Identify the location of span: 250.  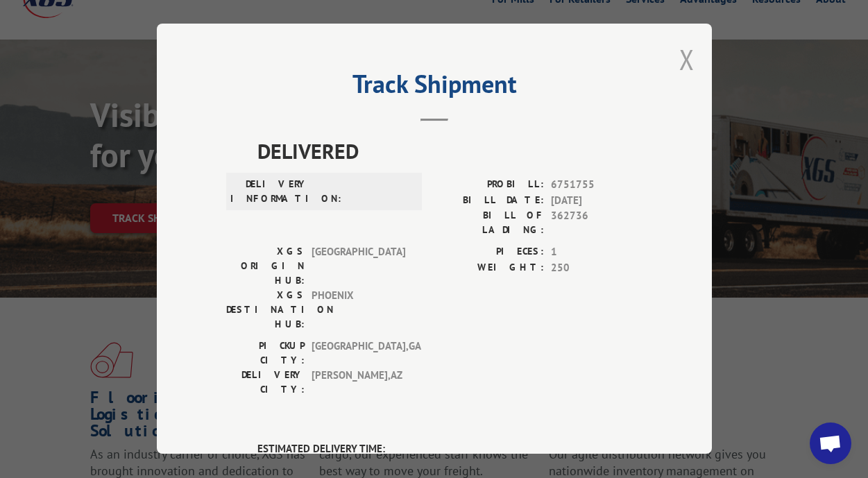
(597, 268).